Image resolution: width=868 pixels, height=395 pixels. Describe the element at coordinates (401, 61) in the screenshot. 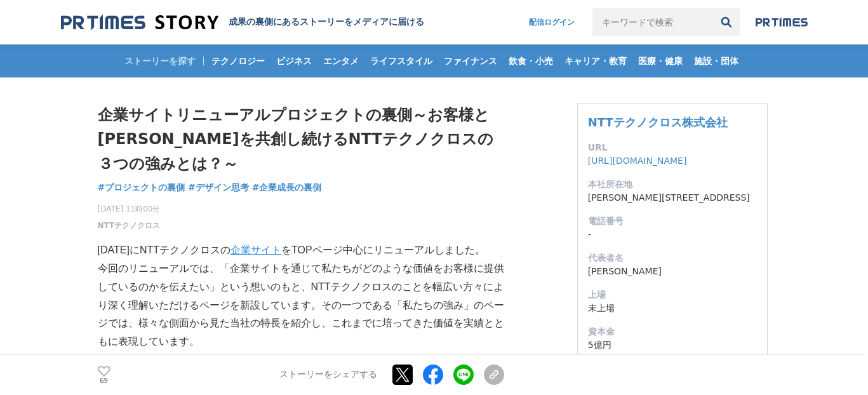

I see `span: ライフスタイル` at that location.